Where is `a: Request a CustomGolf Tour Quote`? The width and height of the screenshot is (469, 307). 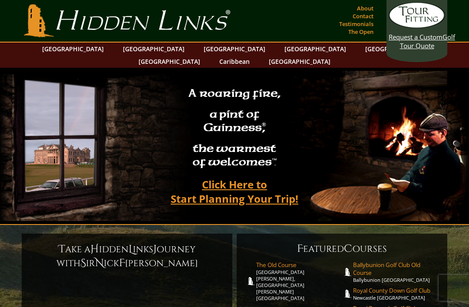
a: Request a CustomGolf Tour Quote is located at coordinates (417, 26).